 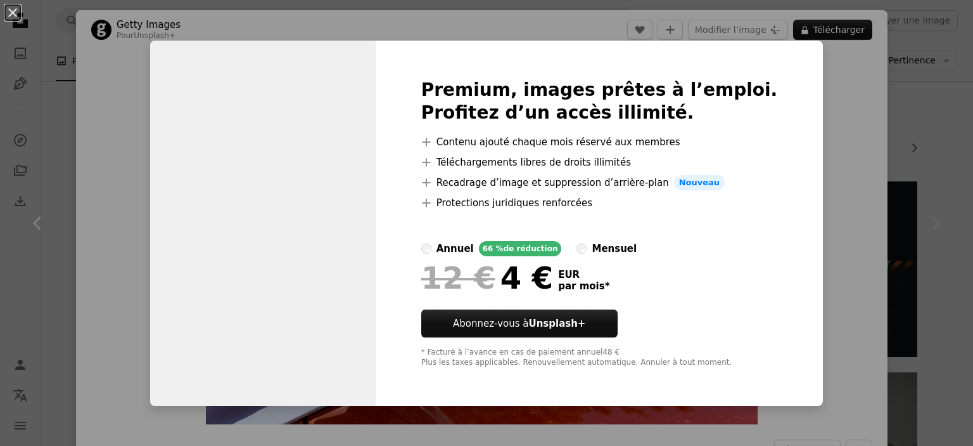 I want to click on button: Abonnez-vous àUnsplash+, so click(x=520, y=323).